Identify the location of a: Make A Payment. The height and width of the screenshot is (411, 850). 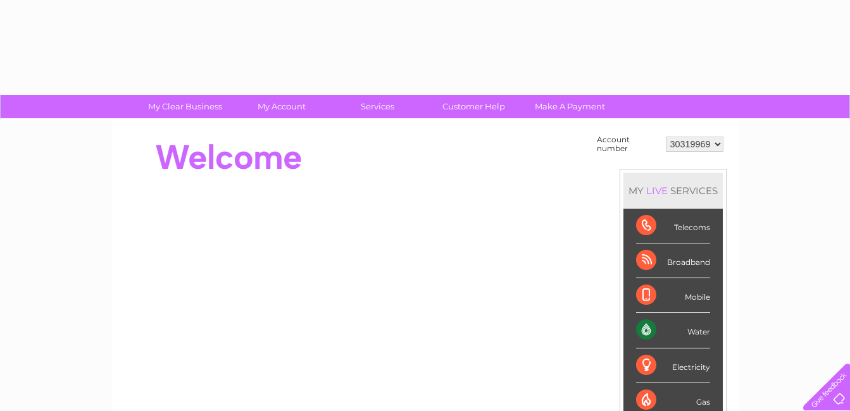
(570, 106).